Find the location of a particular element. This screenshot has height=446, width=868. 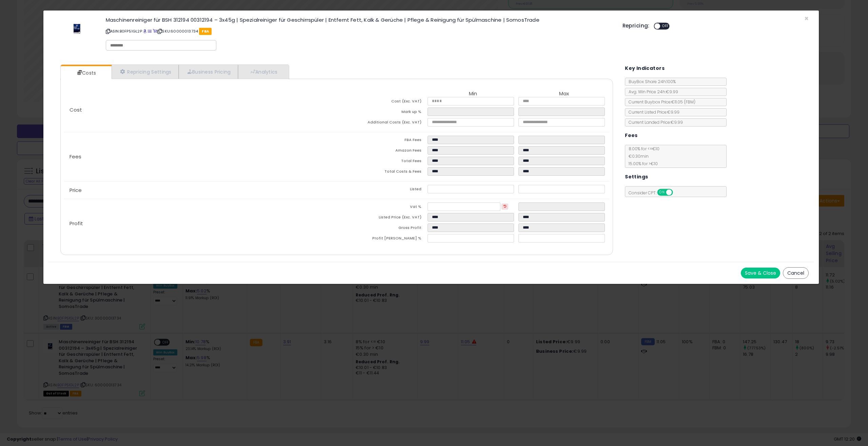

a: Business Pricing is located at coordinates (208, 72).